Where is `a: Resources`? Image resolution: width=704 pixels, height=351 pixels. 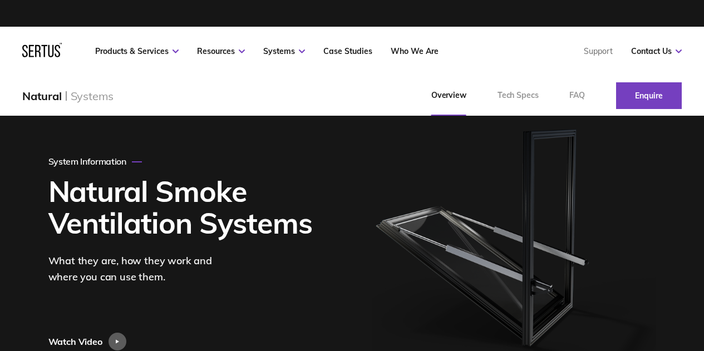
a: Resources is located at coordinates (221, 51).